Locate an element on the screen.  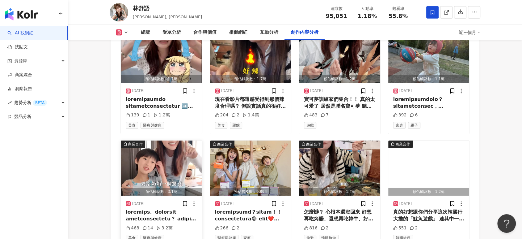
div: 追蹤數 is located at coordinates (337, 9).